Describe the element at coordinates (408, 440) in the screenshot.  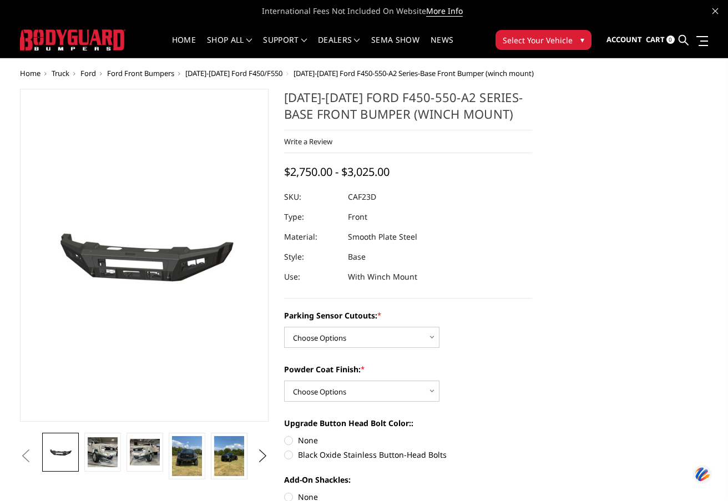
I see `label: None` at that location.